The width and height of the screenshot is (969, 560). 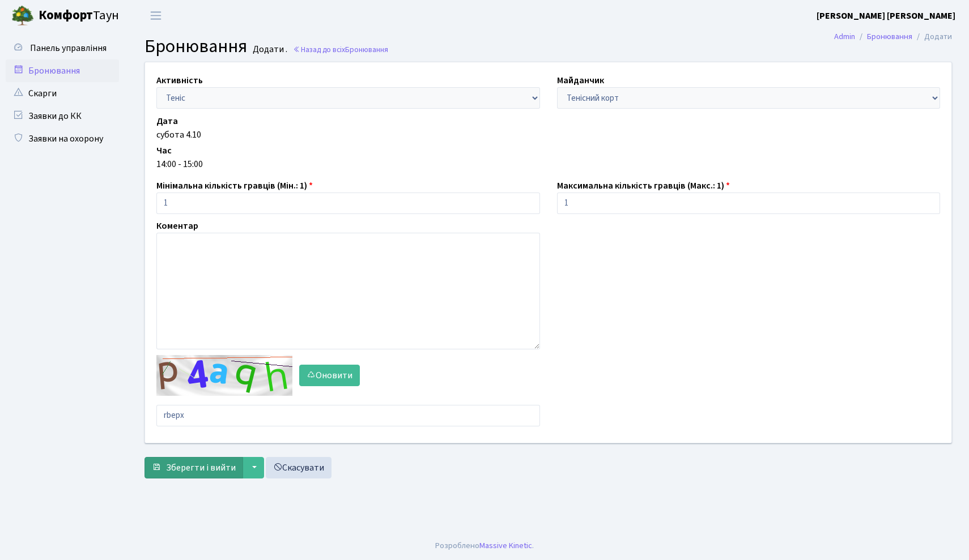 What do you see at coordinates (348, 416) in the screenshot?
I see `input: Введіть текст із зображення` at bounding box center [348, 416].